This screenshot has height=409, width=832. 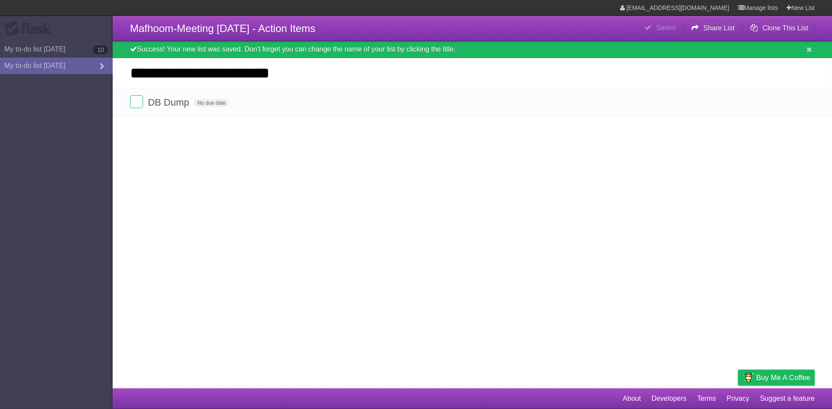 I want to click on a: Privacy, so click(x=738, y=399).